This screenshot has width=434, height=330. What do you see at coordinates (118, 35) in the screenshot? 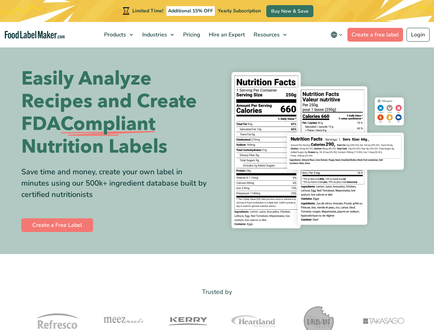
I see `a: Products` at bounding box center [118, 35].